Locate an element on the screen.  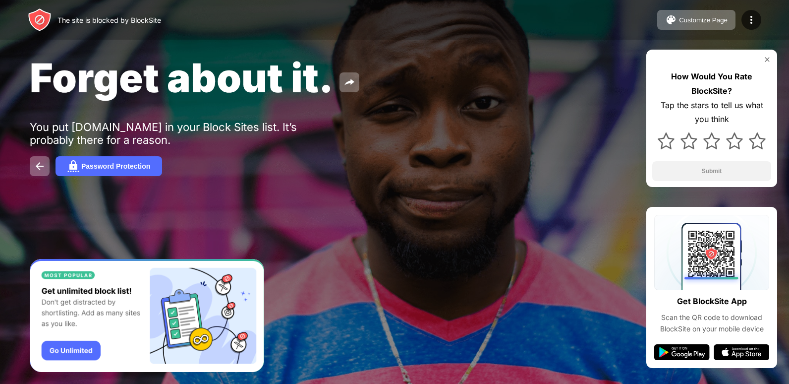
img: menu-icon.svg is located at coordinates (752, 20).